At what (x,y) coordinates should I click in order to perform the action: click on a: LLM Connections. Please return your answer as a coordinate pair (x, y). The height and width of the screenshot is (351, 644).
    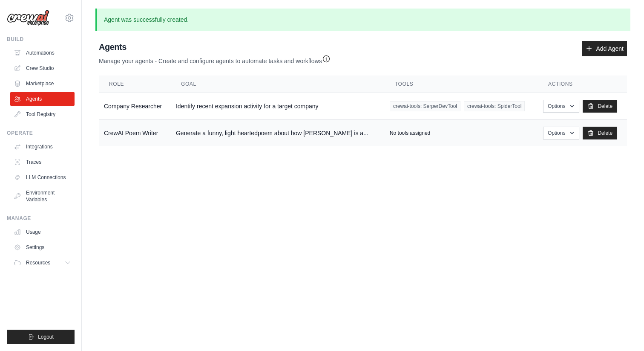
    Looking at the image, I should click on (42, 177).